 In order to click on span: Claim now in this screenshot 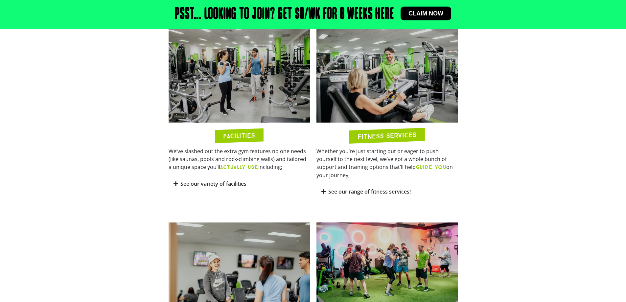, I will do `click(426, 13)`.